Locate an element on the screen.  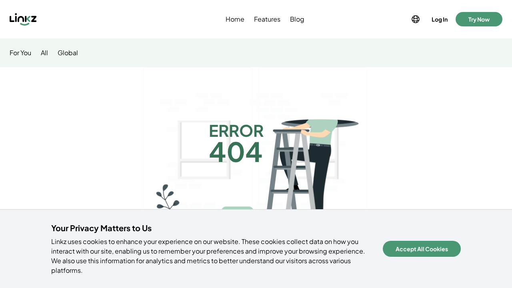
a: Blog is located at coordinates (297, 19).